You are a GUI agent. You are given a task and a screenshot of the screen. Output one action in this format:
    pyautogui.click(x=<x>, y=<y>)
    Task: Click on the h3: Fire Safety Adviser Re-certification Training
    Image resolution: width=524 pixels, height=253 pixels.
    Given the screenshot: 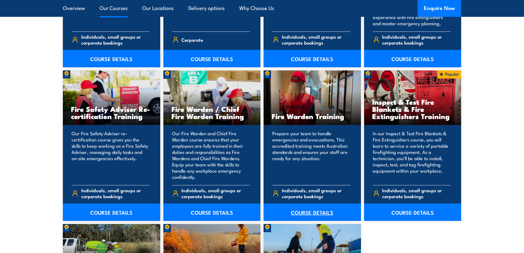 What is the action you would take?
    pyautogui.click(x=111, y=112)
    